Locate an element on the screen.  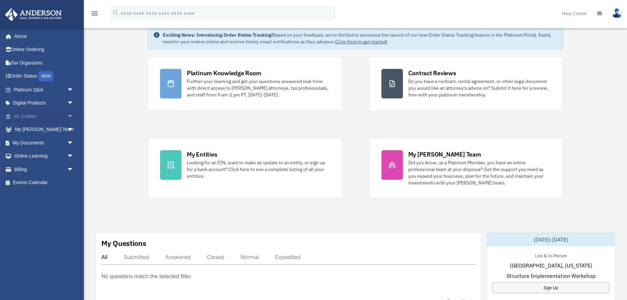
a: Tax Organizers is located at coordinates (44, 63).